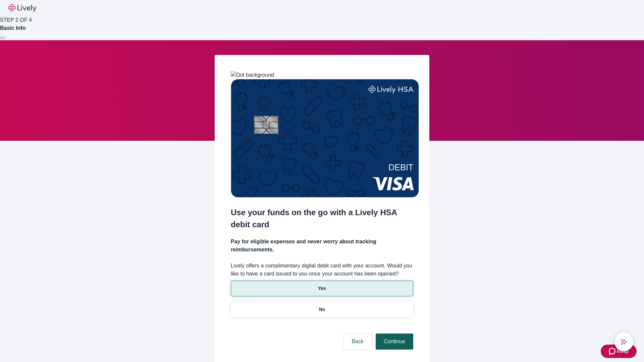 The width and height of the screenshot is (644, 362). Describe the element at coordinates (322, 288) in the screenshot. I see `p: Yes` at that location.